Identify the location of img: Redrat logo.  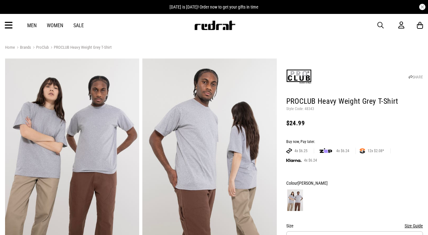
(215, 25).